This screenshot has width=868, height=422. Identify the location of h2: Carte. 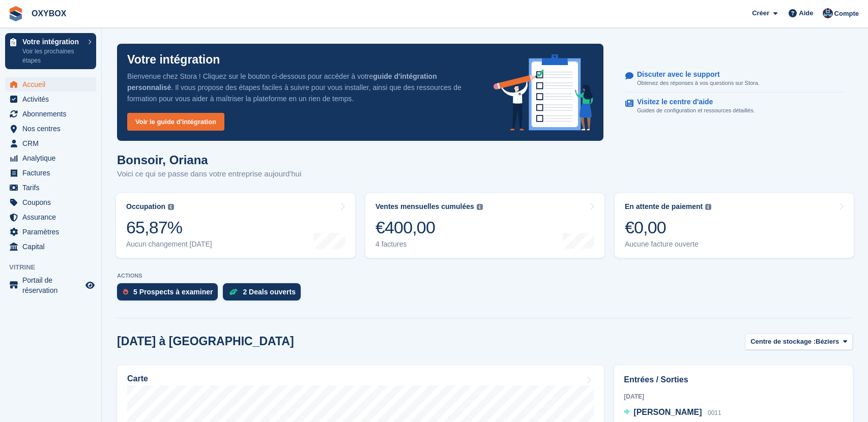
(137, 379).